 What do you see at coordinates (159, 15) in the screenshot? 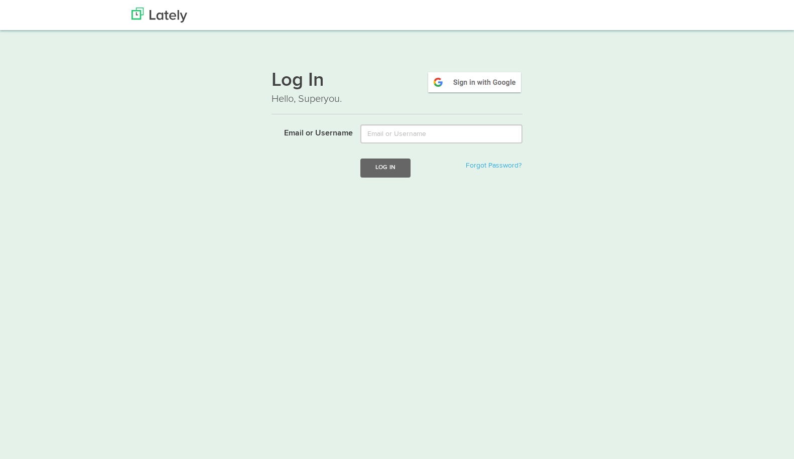
I see `img: Lately` at bounding box center [159, 15].